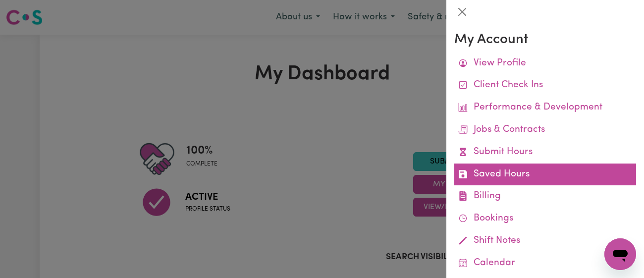 The width and height of the screenshot is (644, 278). What do you see at coordinates (545, 263) in the screenshot?
I see `a: Calendar` at bounding box center [545, 263].